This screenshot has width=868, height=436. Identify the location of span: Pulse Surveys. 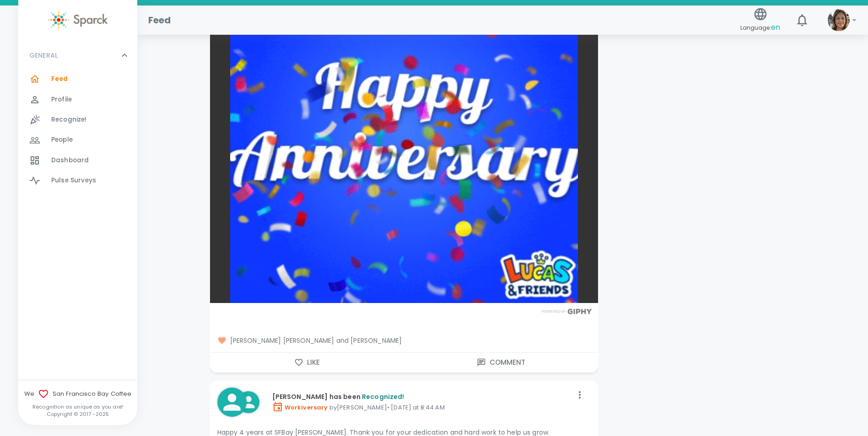
(74, 181).